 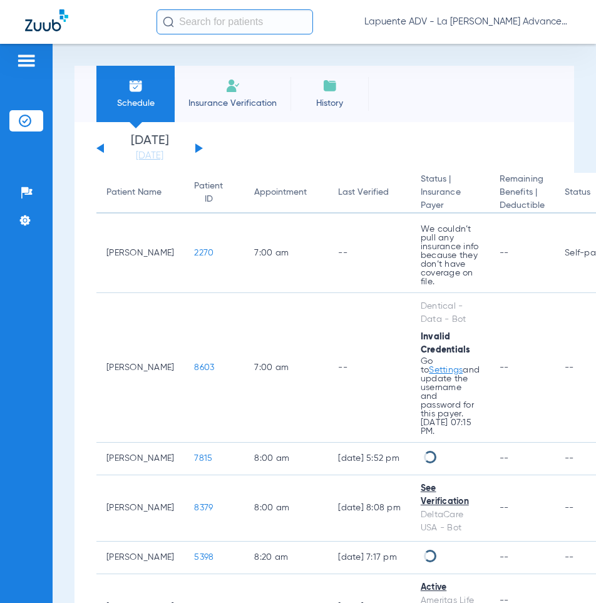 I want to click on p: We couldn’t pull any insurance info because they don’t have coverage on file., so click(x=450, y=255).